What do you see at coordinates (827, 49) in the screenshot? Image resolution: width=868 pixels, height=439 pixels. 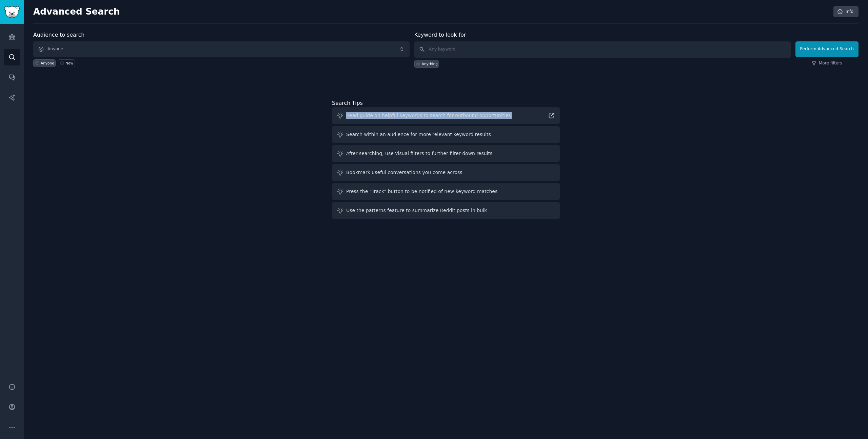 I see `button: Perform Advanced Search` at bounding box center [827, 49].